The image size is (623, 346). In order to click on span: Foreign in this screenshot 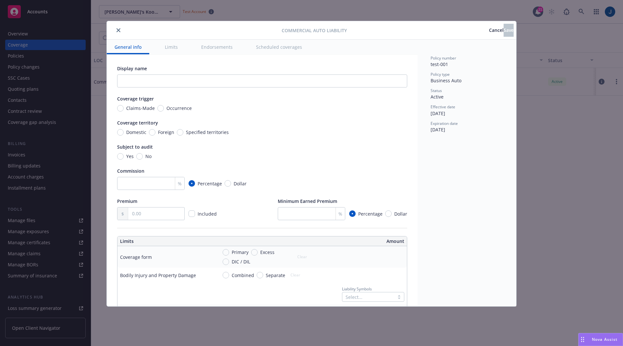, I will do `click(166, 132)`.